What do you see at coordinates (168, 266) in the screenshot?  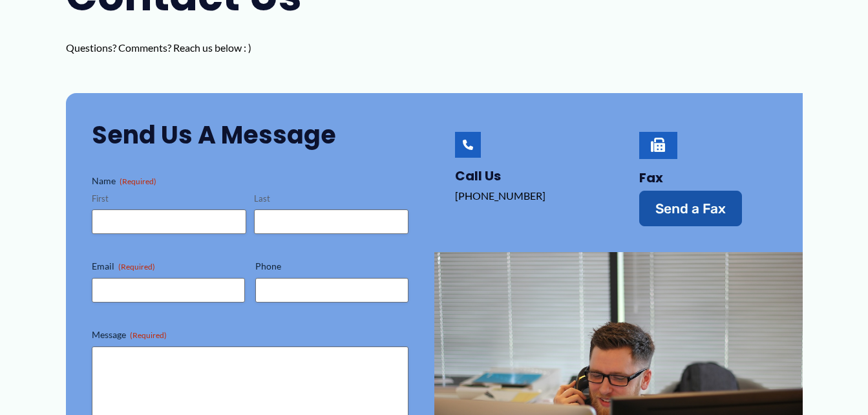 I see `label: Email` at bounding box center [168, 266].